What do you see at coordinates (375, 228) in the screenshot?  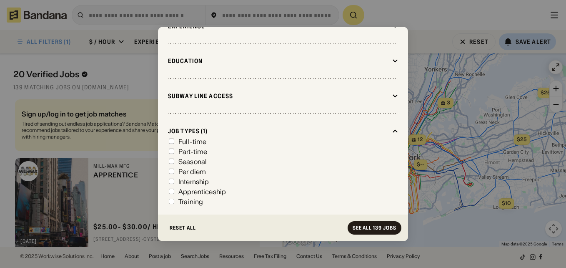 I see `div: See all 139 jobs` at bounding box center [375, 228].